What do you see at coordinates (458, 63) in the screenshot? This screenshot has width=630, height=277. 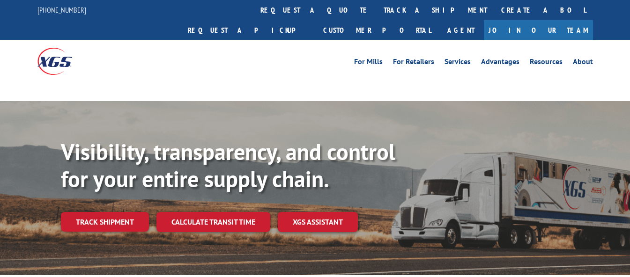 I see `a: Services` at bounding box center [458, 63].